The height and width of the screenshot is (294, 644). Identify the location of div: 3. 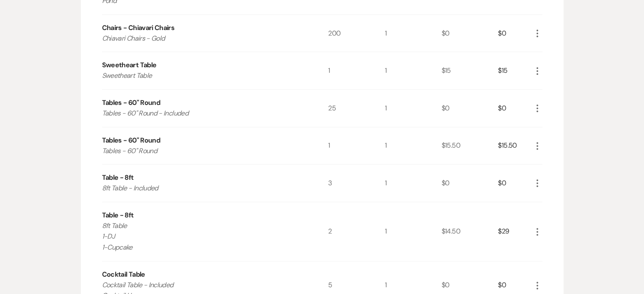
(356, 183).